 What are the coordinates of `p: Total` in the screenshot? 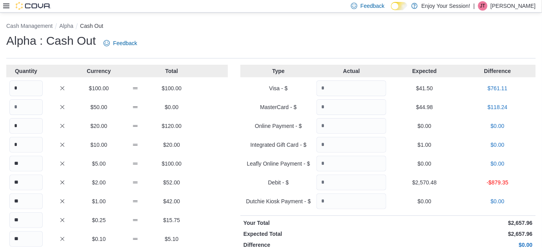 It's located at (171, 71).